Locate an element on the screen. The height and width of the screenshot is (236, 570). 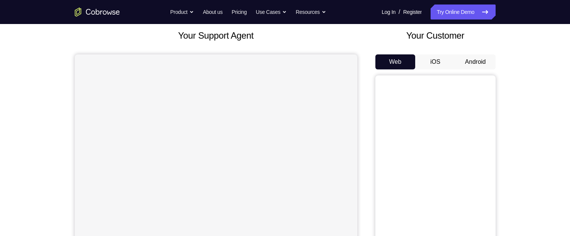
a: Log In is located at coordinates (388, 12).